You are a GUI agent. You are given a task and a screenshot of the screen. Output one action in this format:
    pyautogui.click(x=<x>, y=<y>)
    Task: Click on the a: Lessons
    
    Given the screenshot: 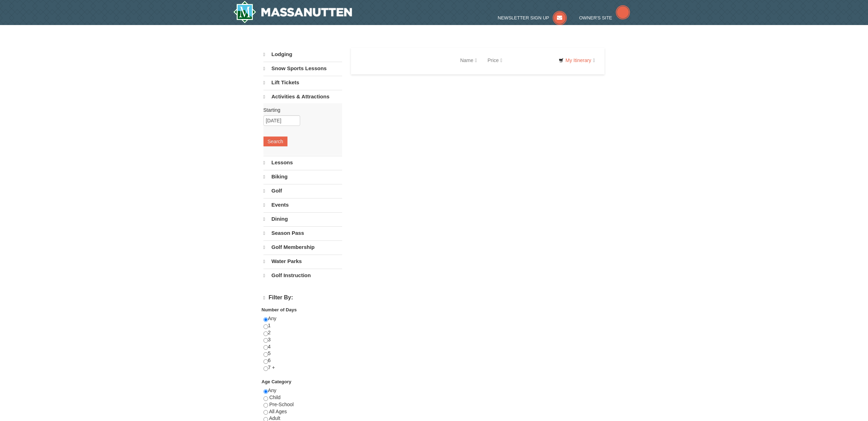 What is the action you would take?
    pyautogui.click(x=303, y=163)
    